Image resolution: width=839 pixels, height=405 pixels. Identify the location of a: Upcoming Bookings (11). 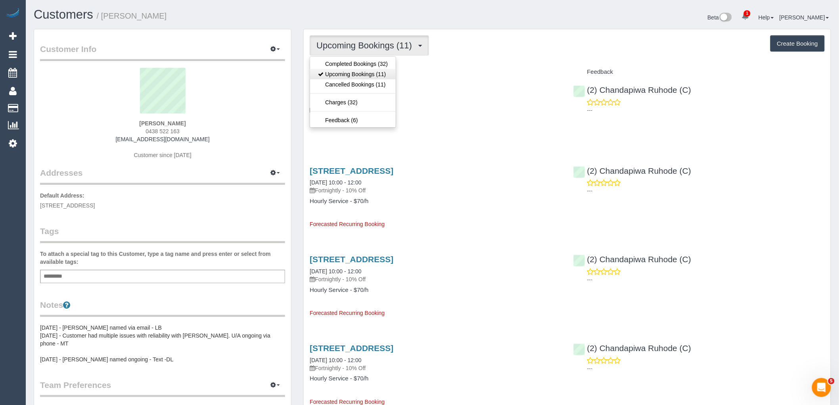
(353, 74).